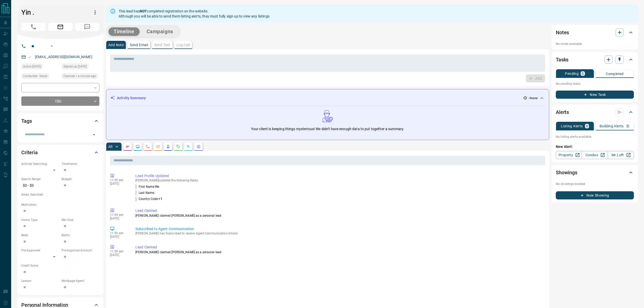  What do you see at coordinates (40, 281) in the screenshot?
I see `p: Lawyer:` at bounding box center [40, 281].